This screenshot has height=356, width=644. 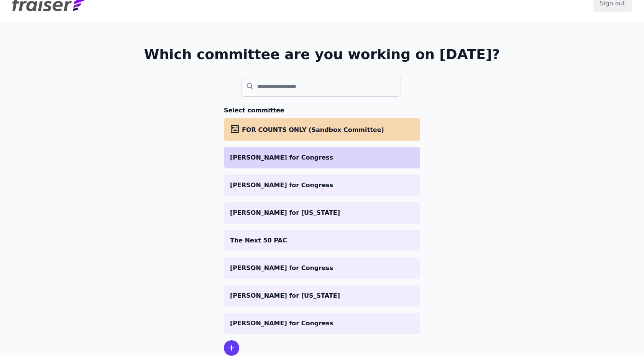 I want to click on span: FOR COUNTS ONLY (Sandbox Committee), so click(x=313, y=130).